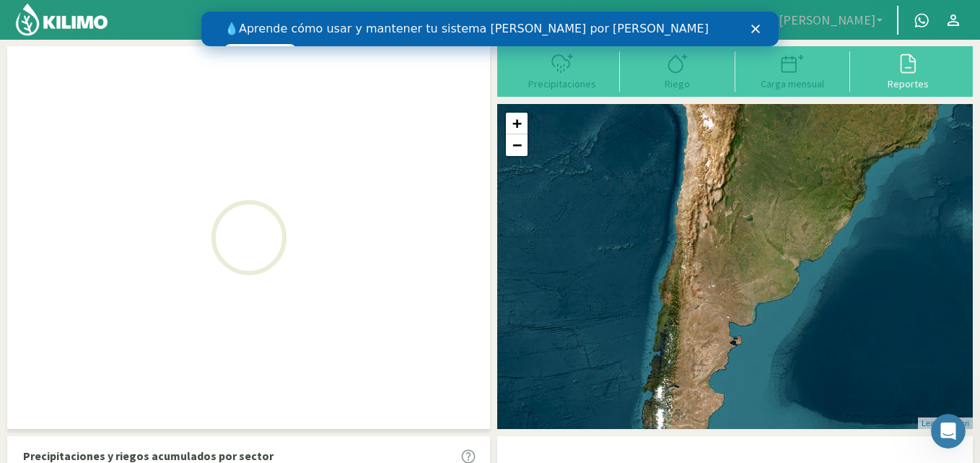 This screenshot has width=980, height=463. Describe the element at coordinates (562, 84) in the screenshot. I see `div: Precipitaciones` at that location.